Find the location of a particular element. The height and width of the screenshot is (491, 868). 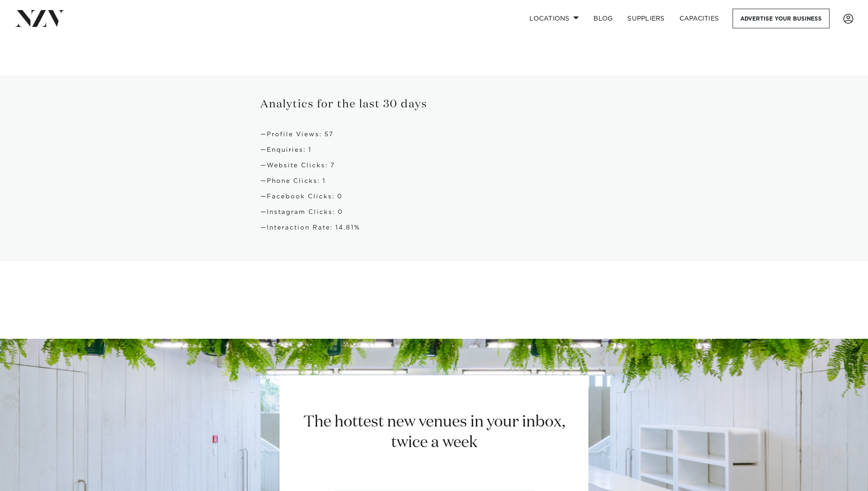

a: SUPPLIERS is located at coordinates (646, 18).